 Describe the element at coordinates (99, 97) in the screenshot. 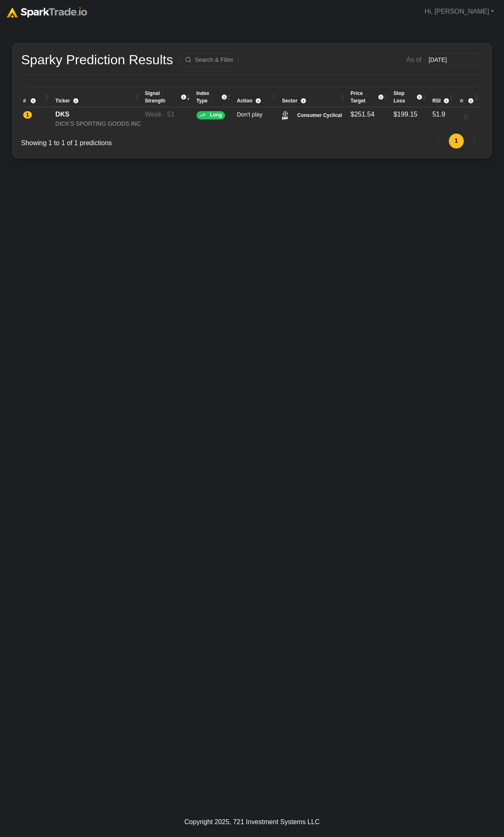

I see `th: Ticker Stock ticker symbol and company name for the predicted security. : activate to sort column...` at that location.